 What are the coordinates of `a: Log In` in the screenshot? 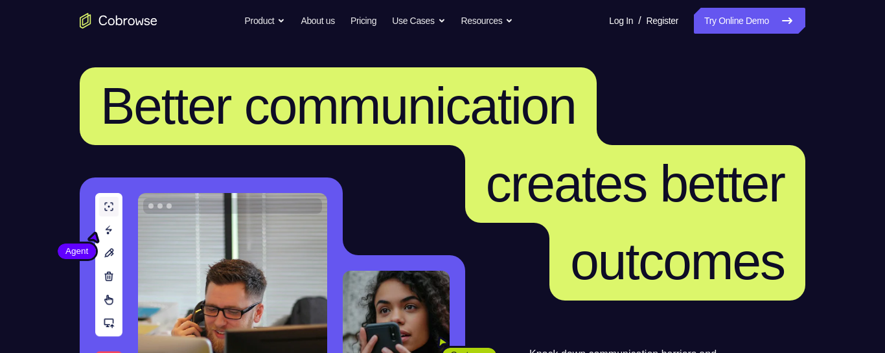 It's located at (621, 21).